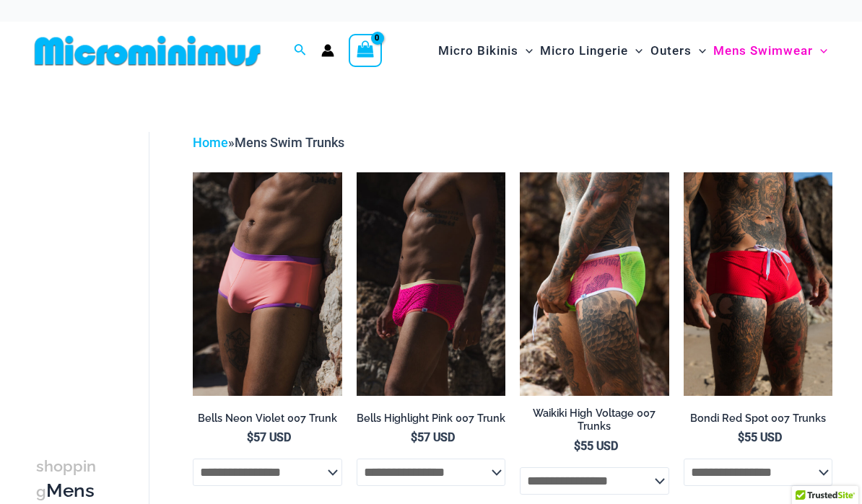 Image resolution: width=862 pixels, height=504 pixels. I want to click on span: Micro Lingerie, so click(584, 51).